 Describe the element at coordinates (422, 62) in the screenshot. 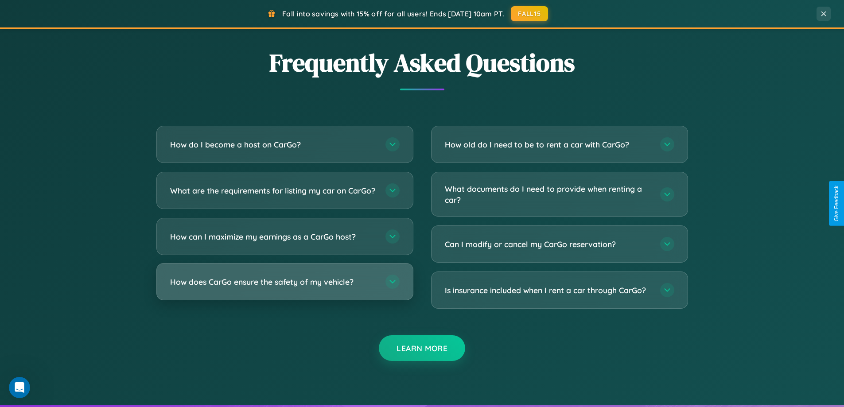

I see `h2: Frequently Asked Questions` at that location.